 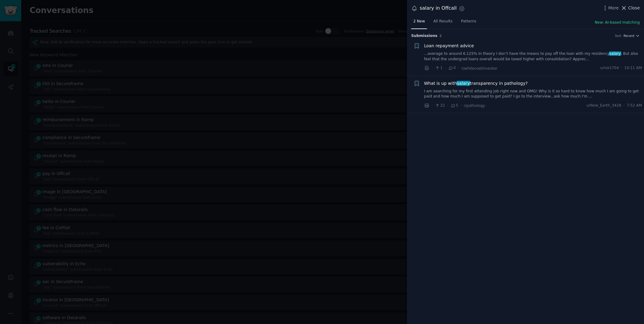 I want to click on button: Close, so click(x=630, y=8).